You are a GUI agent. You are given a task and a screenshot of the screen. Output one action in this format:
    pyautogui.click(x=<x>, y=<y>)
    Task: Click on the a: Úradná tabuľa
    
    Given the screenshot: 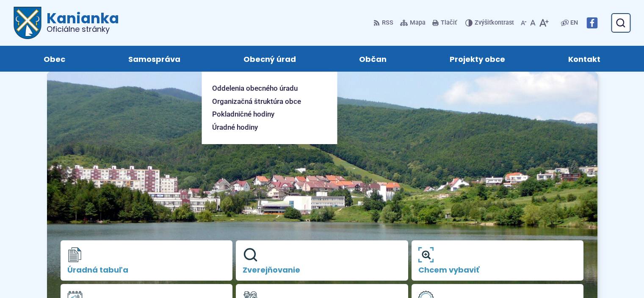 What is the action you would take?
    pyautogui.click(x=147, y=261)
    